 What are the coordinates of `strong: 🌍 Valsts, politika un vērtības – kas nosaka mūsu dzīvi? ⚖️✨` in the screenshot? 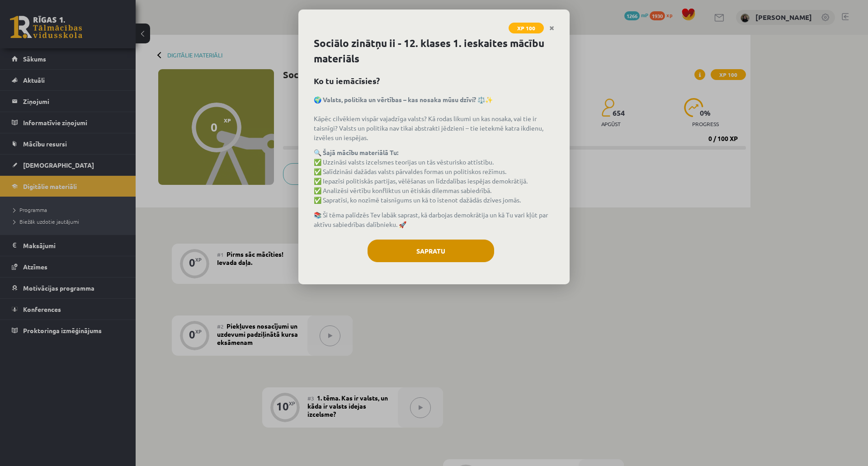 It's located at (403, 99).